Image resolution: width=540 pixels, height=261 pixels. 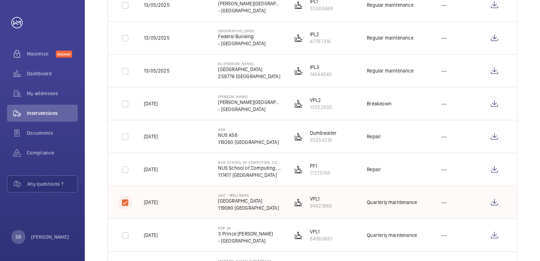 I want to click on div: Breakdown, so click(x=379, y=103).